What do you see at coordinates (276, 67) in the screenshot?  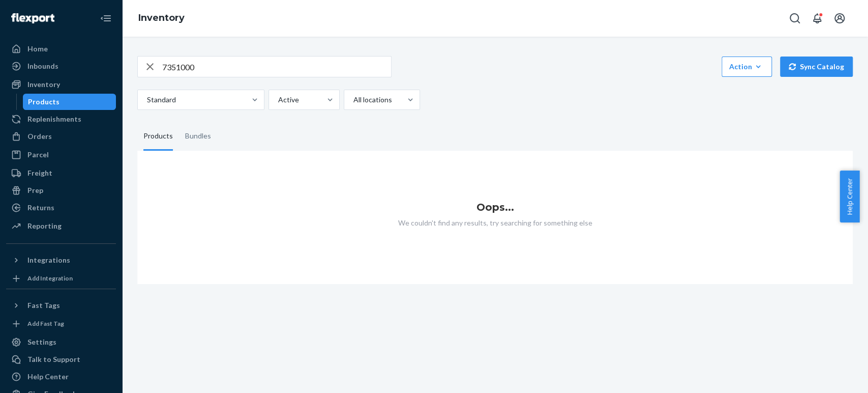 I see `input: Search inventory by name or sku` at bounding box center [276, 67].